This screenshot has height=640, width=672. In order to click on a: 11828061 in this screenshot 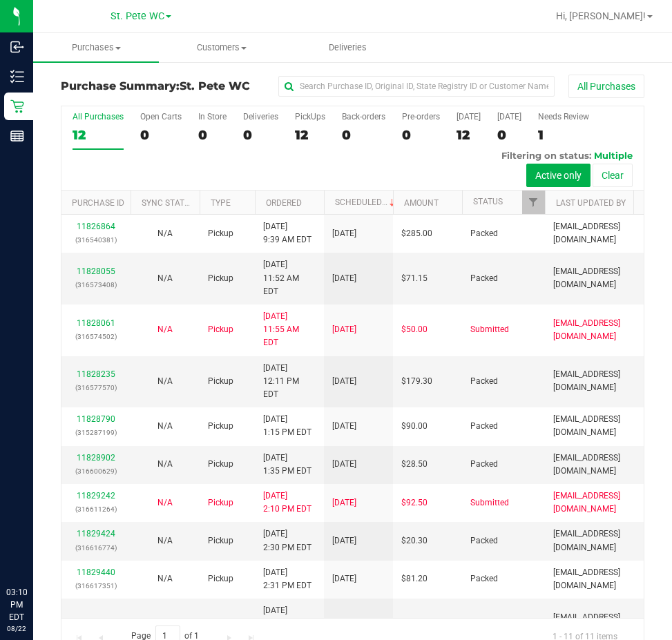, I will do `click(96, 324)`.